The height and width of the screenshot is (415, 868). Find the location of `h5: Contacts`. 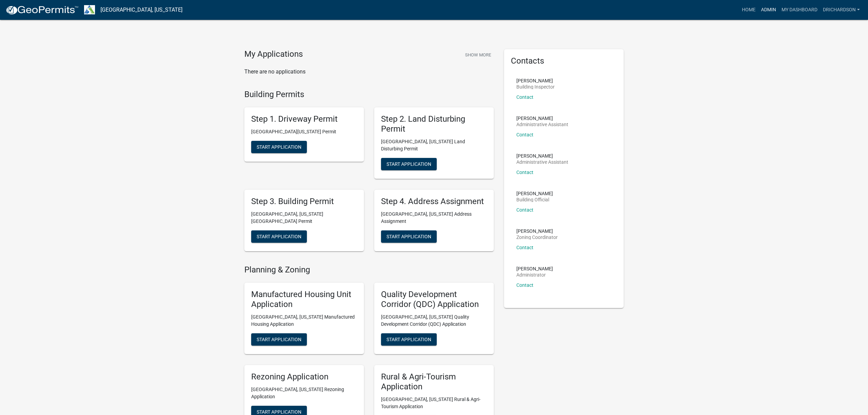

h5: Contacts is located at coordinates (564, 61).